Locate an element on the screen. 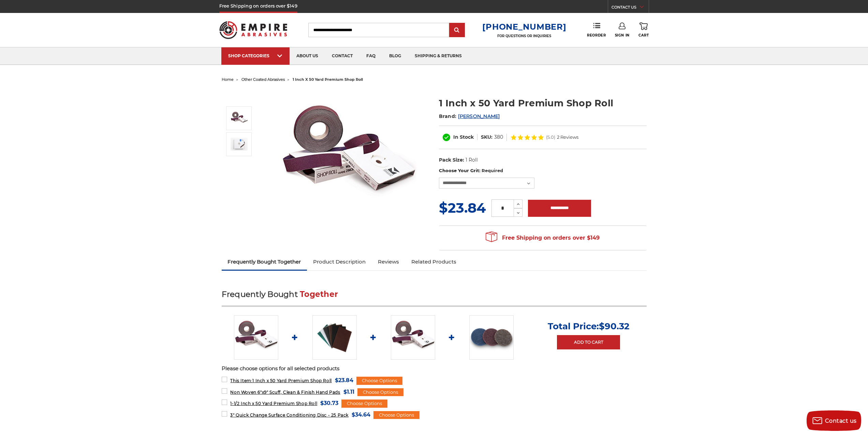  dd: 380 is located at coordinates (499, 137).